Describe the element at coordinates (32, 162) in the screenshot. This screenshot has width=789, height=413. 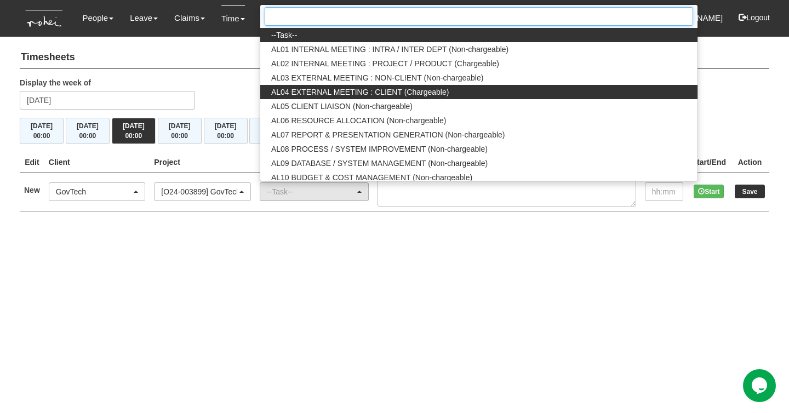
I see `th: Edit` at that location.